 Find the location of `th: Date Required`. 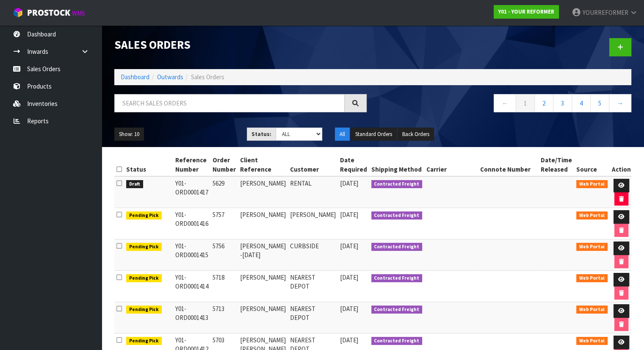

th: Date Required is located at coordinates (354, 165).